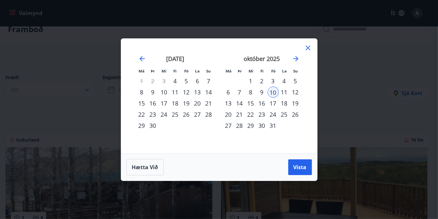  What do you see at coordinates (198, 92) in the screenshot?
I see `td: Choose laugardagur, 13. september 2025 as your check-out date. It’s available.` at bounding box center [198, 92].